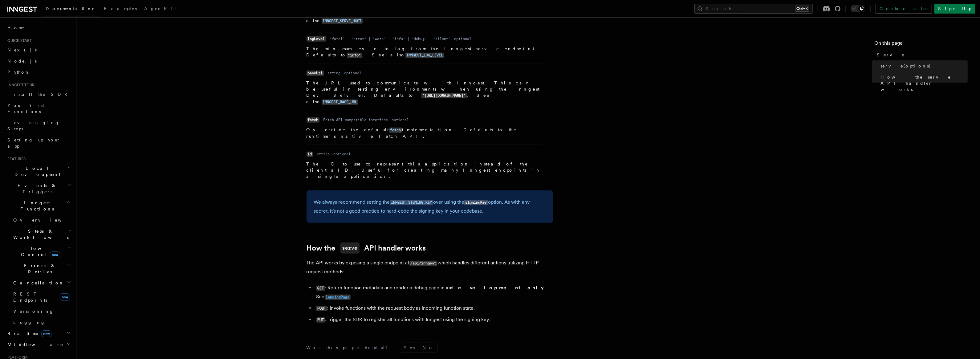 Image resolution: width=980 pixels, height=359 pixels. Describe the element at coordinates (38, 126) in the screenshot. I see `a: Leveraging Steps` at that location.